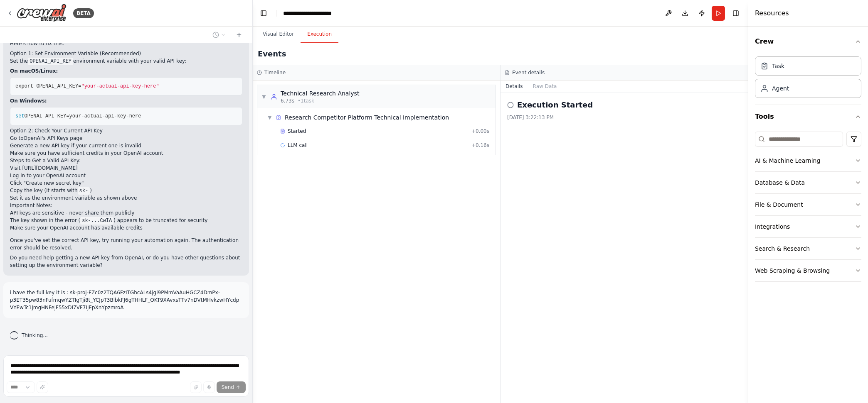 The image size is (868, 403). What do you see at coordinates (264, 13) in the screenshot?
I see `button: Hide left sidebar` at bounding box center [264, 13].